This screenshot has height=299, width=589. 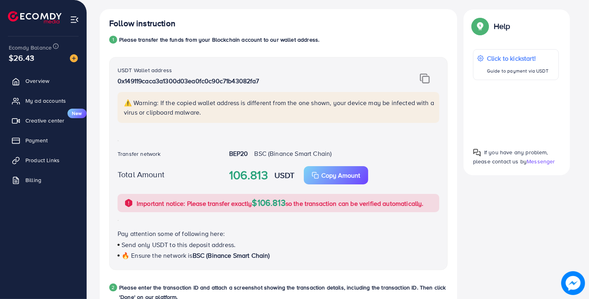 I want to click on span: Payment, so click(x=37, y=141).